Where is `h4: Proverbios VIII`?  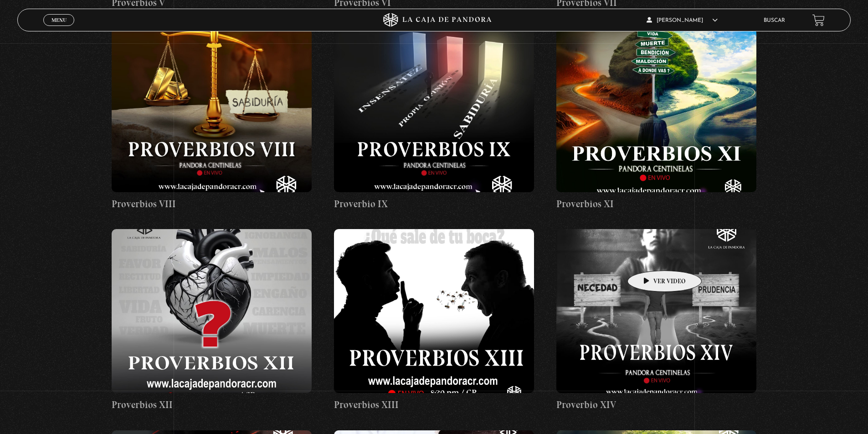 h4: Proverbios VIII is located at coordinates (211, 204).